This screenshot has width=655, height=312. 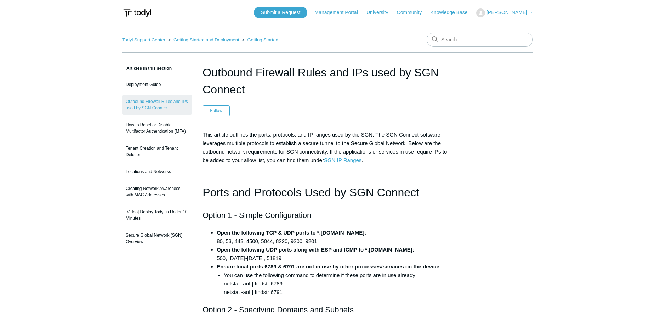 What do you see at coordinates (157, 128) in the screenshot?
I see `a: How to Reset or Disable Multifactor Authentication (MFA)` at bounding box center [157, 128].